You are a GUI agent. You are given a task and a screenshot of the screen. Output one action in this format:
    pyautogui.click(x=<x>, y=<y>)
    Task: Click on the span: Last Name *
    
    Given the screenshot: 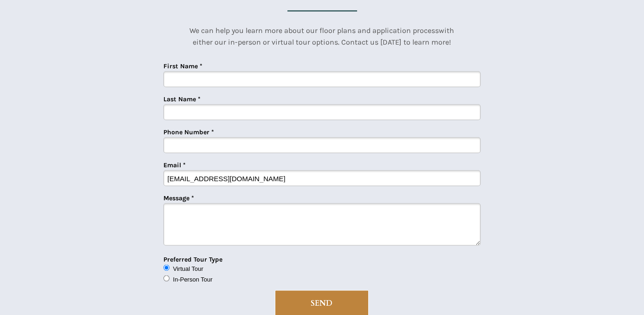 What is the action you would take?
    pyautogui.click(x=182, y=98)
    